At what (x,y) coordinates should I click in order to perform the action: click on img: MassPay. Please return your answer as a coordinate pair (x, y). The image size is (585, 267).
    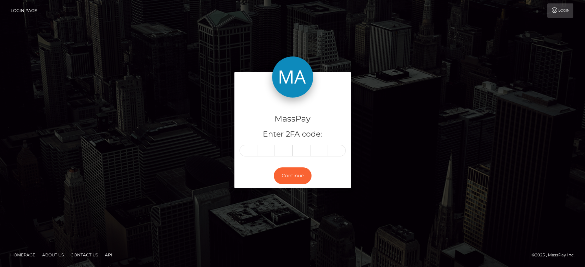
    Looking at the image, I should click on (293, 77).